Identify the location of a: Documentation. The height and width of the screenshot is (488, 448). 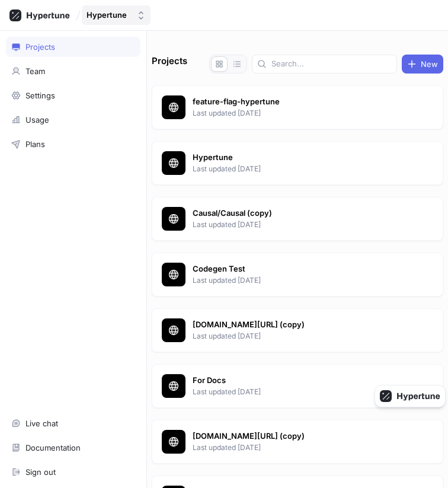
(73, 448).